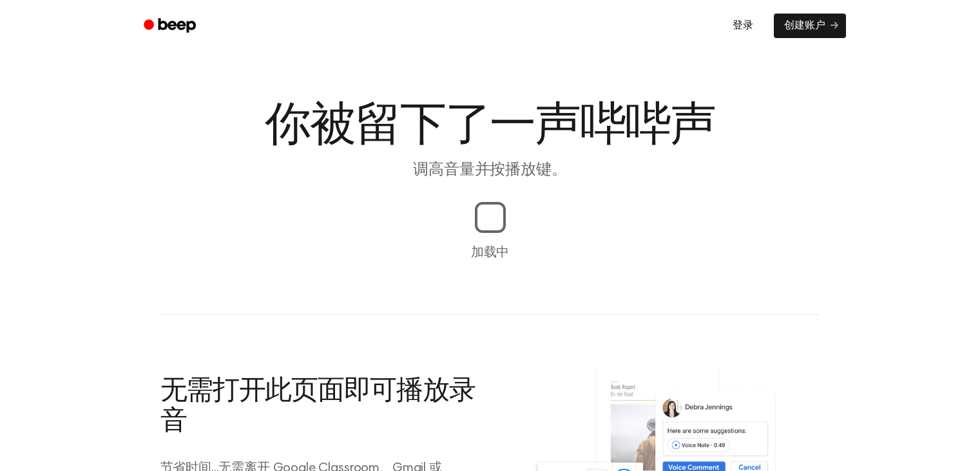 This screenshot has width=980, height=471. I want to click on a: 嘟, so click(170, 26).